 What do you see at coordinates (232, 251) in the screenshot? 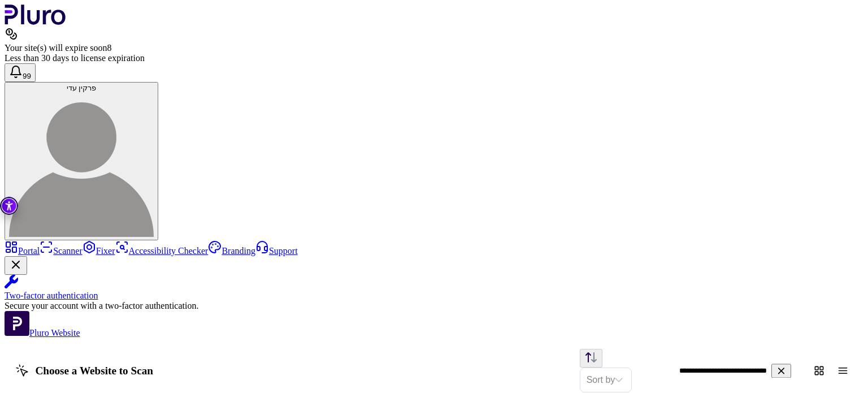
I see `a: Branding` at bounding box center [232, 251].